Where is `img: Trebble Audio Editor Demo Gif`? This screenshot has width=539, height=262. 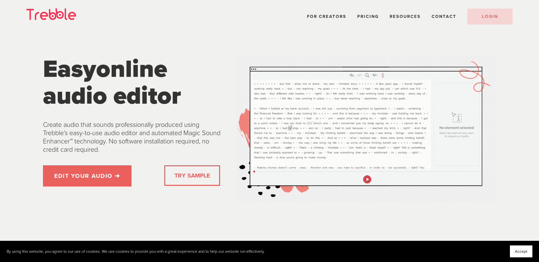
img: Trebble Audio Editor Demo Gif is located at coordinates (366, 129).